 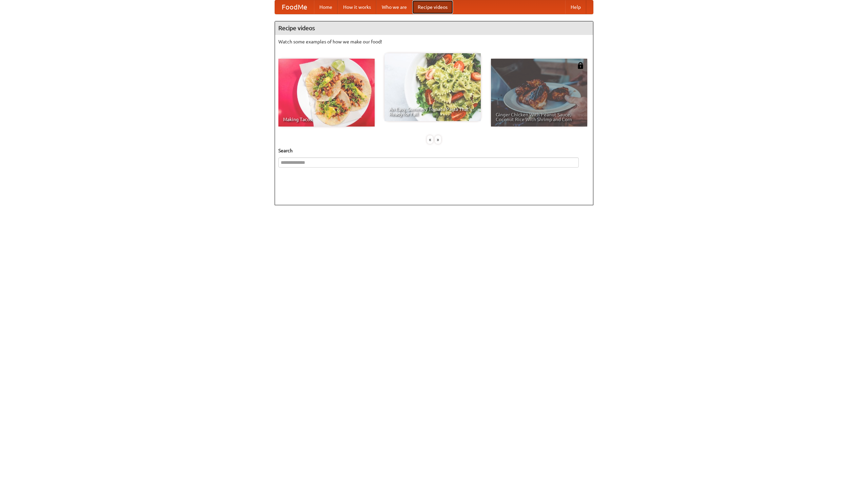 I want to click on a: Home, so click(x=326, y=7).